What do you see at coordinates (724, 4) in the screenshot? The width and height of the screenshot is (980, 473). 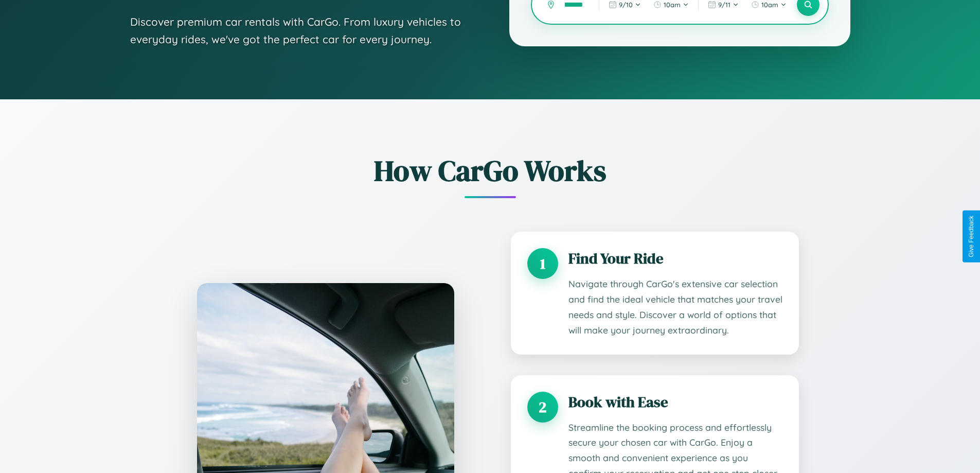 I see `span: 9 / 11` at bounding box center [724, 4].